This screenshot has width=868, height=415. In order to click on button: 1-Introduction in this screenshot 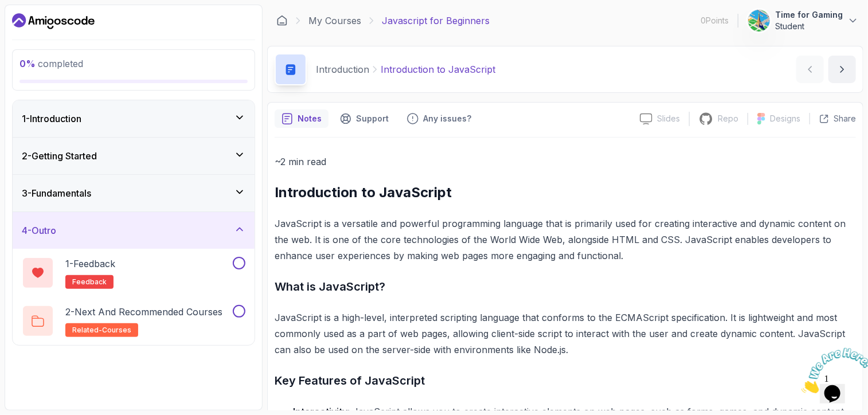, I will do `click(133, 119)`.